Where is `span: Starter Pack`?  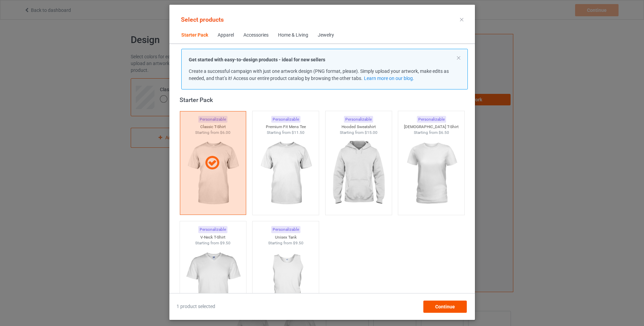 span: Starter Pack is located at coordinates (194, 35).